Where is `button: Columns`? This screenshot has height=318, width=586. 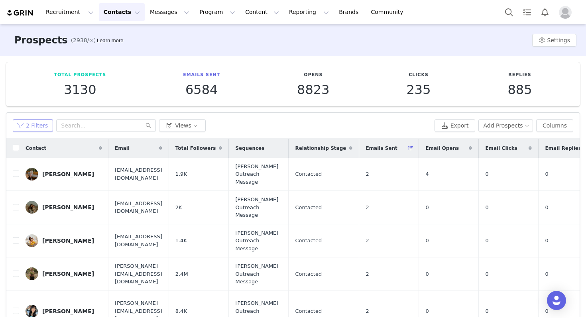 button: Columns is located at coordinates (554, 125).